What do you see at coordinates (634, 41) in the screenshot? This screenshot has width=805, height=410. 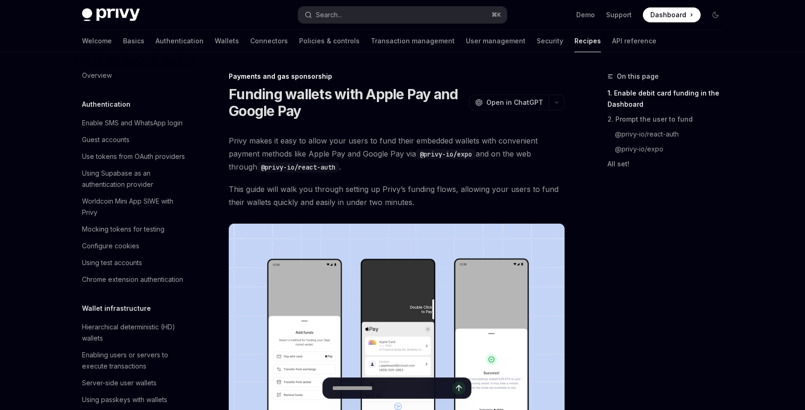 I see `a: API reference` at bounding box center [634, 41].